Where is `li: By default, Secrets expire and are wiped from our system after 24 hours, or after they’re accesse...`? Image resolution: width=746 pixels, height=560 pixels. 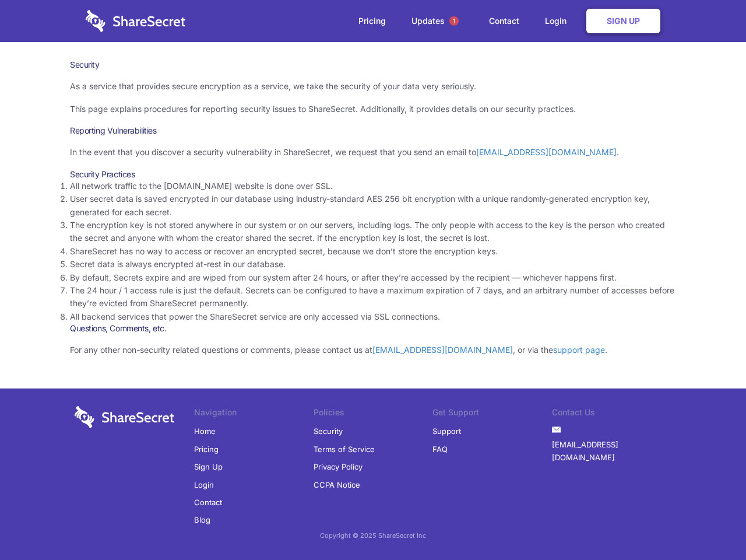 li: By default, Secrets expire and are wiped from our system after 24 hours, or after they’re accesse... is located at coordinates (373, 277).